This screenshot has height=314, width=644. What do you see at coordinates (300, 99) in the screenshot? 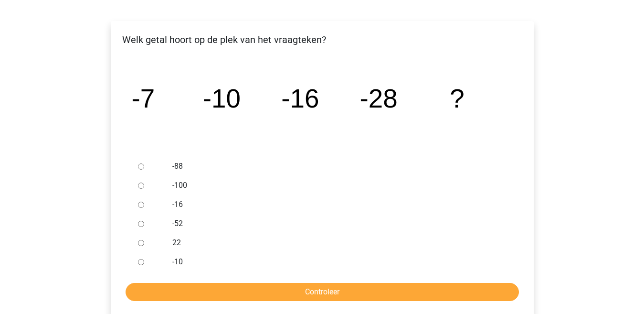
I see `tspan: -16` at bounding box center [300, 99].